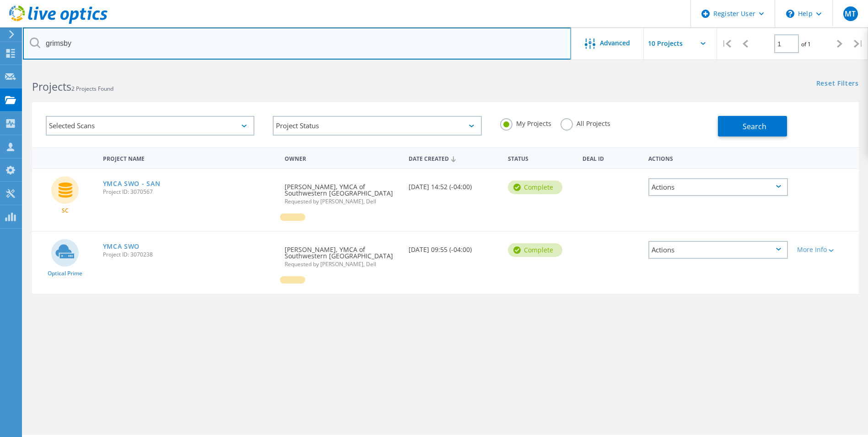 The width and height of the screenshot is (868, 437). What do you see at coordinates (65, 211) in the screenshot?
I see `span: SC` at bounding box center [65, 211].